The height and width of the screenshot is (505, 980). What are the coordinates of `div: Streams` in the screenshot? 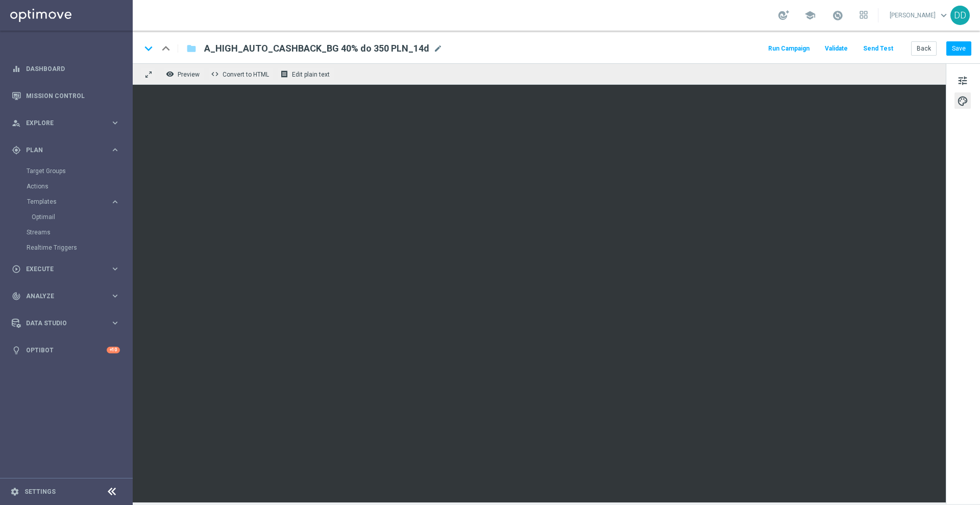 It's located at (79, 232).